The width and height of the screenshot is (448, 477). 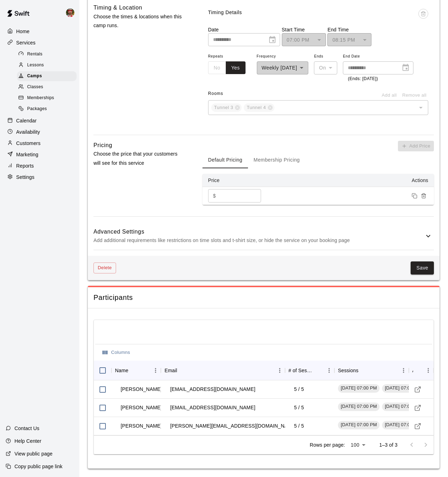 I want to click on button: Select columns, so click(x=117, y=352).